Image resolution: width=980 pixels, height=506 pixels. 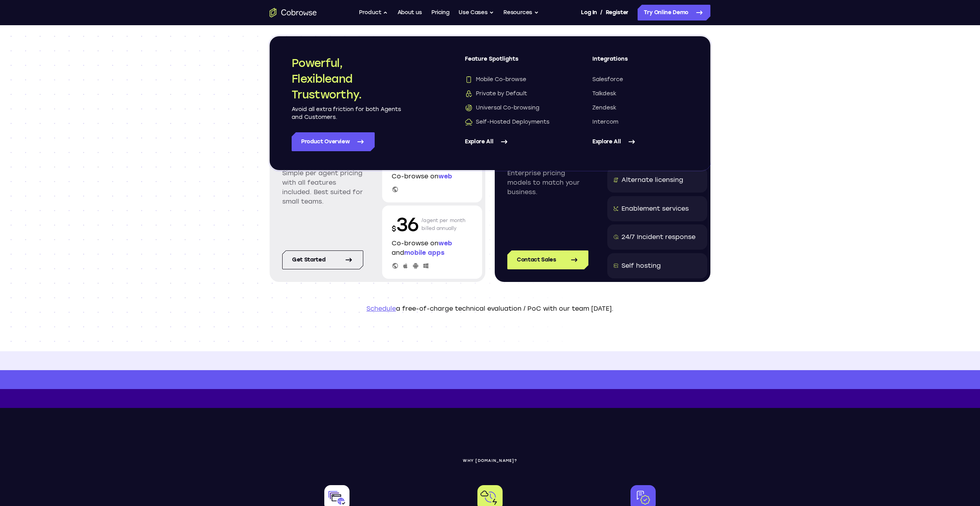 What do you see at coordinates (496, 94) in the screenshot?
I see `span: Private by Default` at bounding box center [496, 94].